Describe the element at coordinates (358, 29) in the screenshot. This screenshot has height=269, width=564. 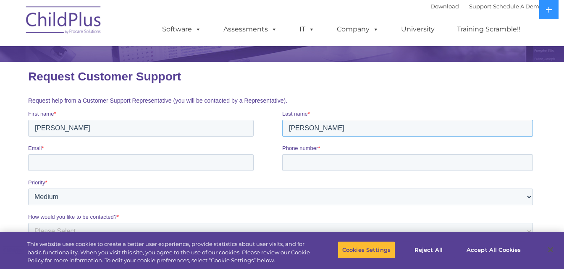
I see `a: Company` at that location.